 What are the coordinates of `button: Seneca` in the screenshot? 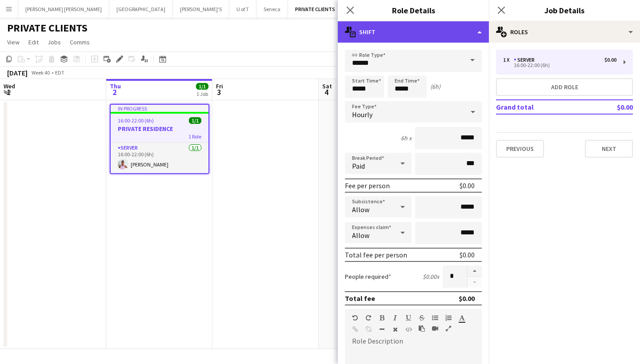 It's located at (272, 9).